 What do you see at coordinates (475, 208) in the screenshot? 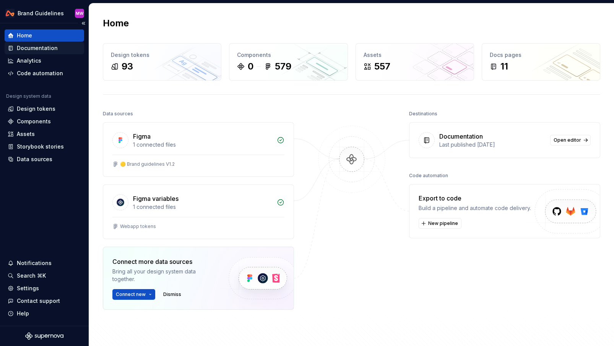
I see `div: Build a pipeline and automate code delivery.` at bounding box center [475, 208].